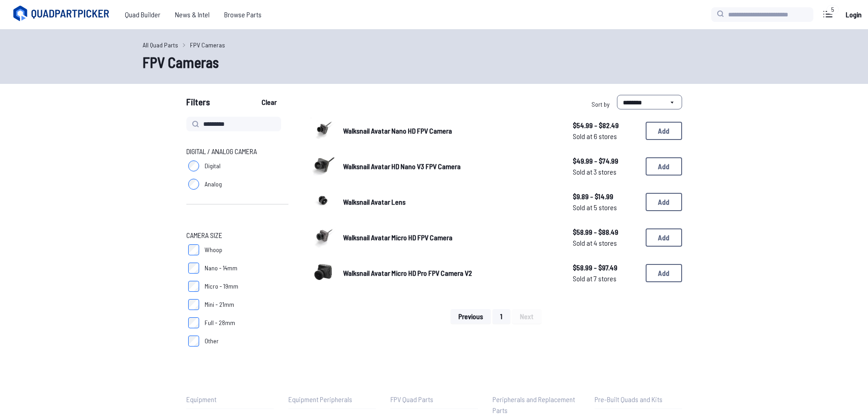 This screenshot has width=868, height=419. Describe the element at coordinates (434, 400) in the screenshot. I see `p: FPV Quad Parts` at that location.